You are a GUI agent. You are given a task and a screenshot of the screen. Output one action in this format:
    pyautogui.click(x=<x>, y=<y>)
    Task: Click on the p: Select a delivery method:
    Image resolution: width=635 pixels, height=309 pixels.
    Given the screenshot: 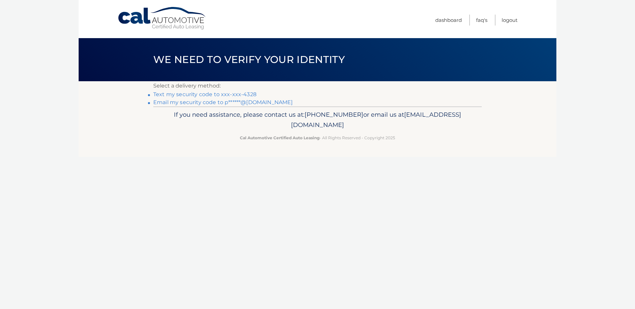 What is the action you would take?
    pyautogui.click(x=317, y=86)
    